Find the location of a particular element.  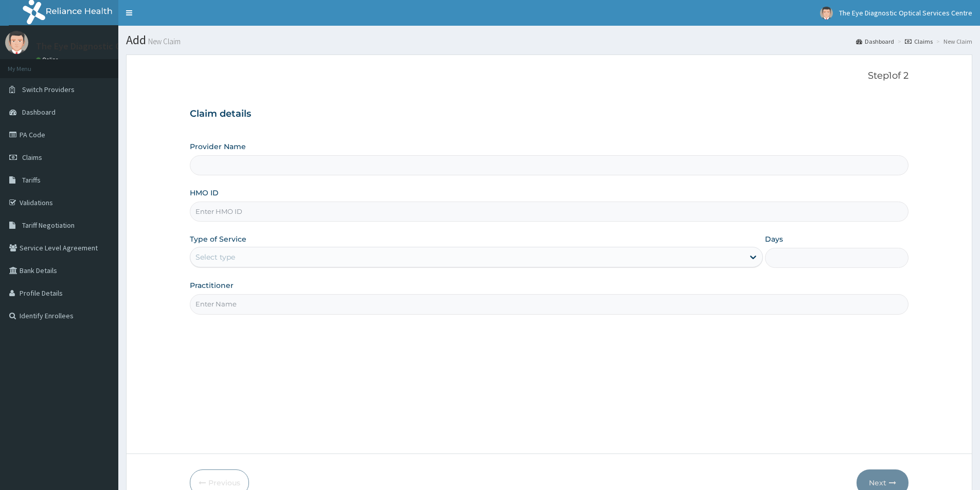

span: Switch Providers is located at coordinates (48, 90).